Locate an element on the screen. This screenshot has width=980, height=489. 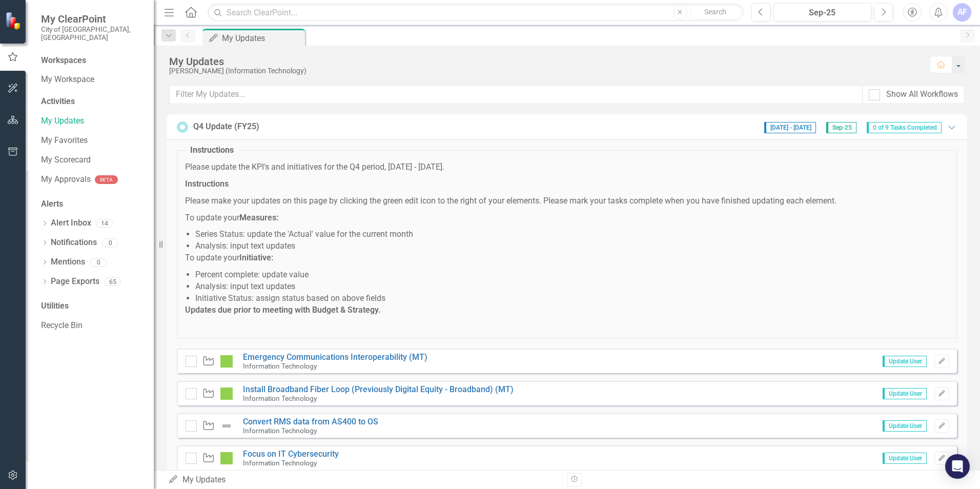
input: Search ClearPoint... is located at coordinates (476, 12).